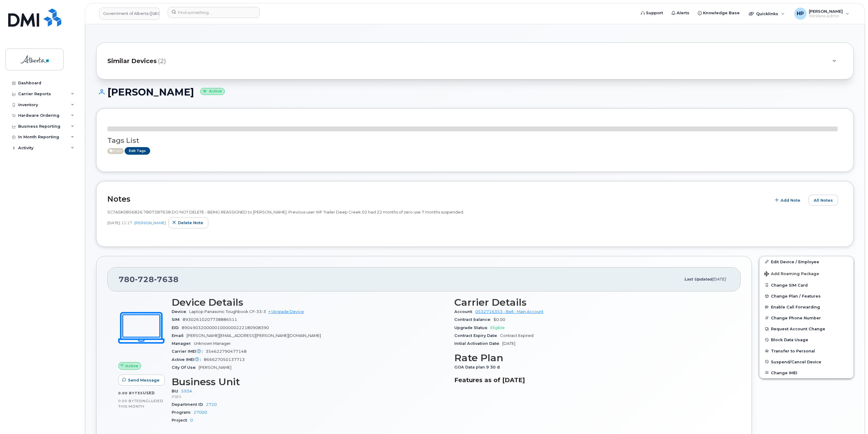  I want to click on span: Manager, so click(183, 343).